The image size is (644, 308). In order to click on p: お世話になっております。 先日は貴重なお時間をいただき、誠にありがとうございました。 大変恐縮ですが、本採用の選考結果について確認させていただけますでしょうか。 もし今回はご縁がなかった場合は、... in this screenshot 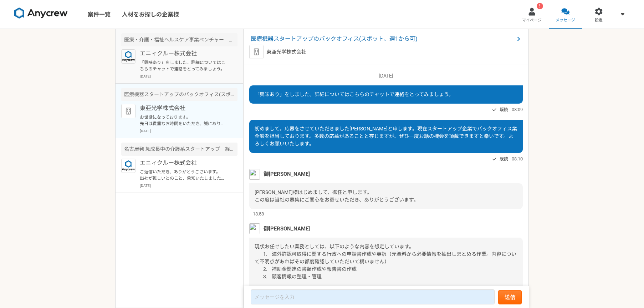, I will do `click(183, 120)`.